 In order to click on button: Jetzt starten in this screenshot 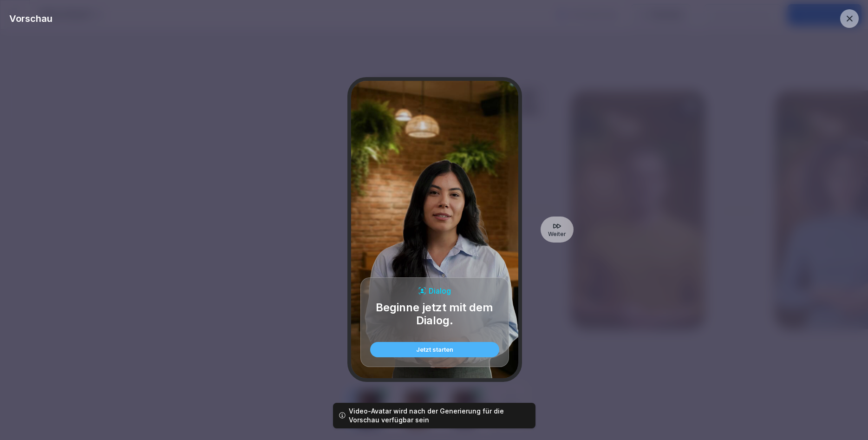, I will do `click(435, 350)`.